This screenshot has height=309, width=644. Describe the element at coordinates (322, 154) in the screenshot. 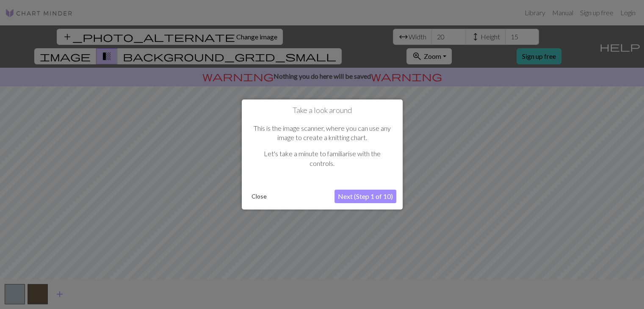

I see `div: Take a look around` at that location.